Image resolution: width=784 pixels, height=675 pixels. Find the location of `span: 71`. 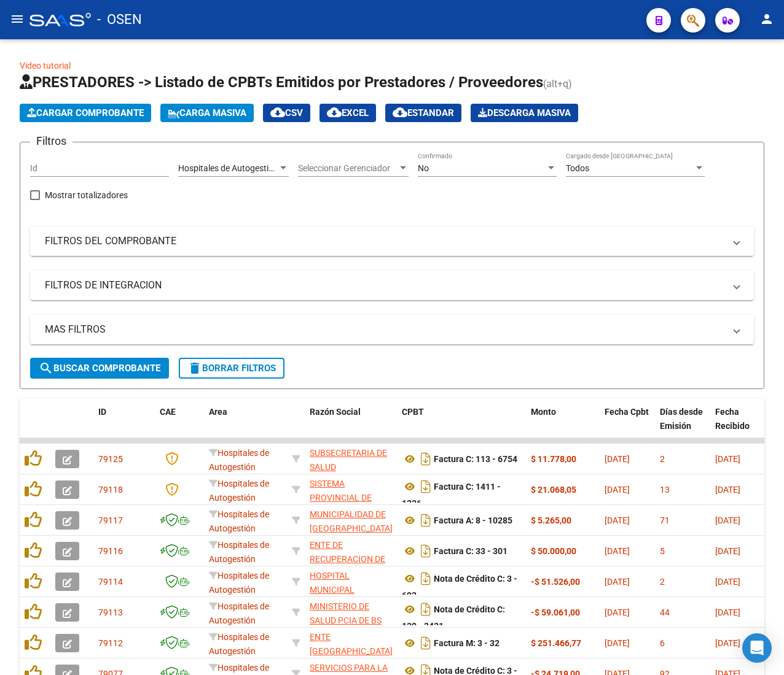

span: 71 is located at coordinates (664, 520).